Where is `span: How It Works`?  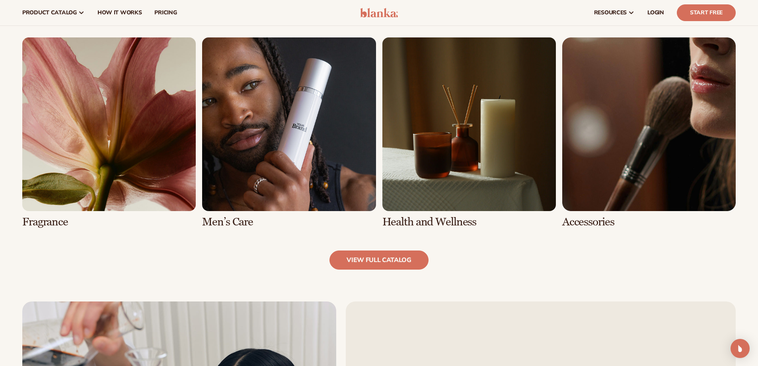
span: How It Works is located at coordinates (120, 13).